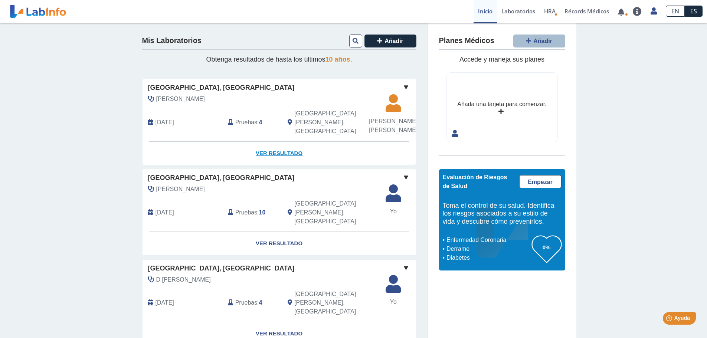 This screenshot has width=707, height=338. What do you see at coordinates (279, 59) in the screenshot?
I see `span: Obtenga resultados de hasta los últimos .` at bounding box center [279, 59].